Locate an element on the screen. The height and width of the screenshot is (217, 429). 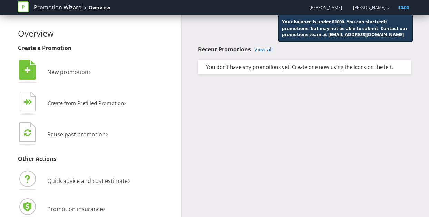
span: Create from Prefilled Promotion is located at coordinates (86, 103).